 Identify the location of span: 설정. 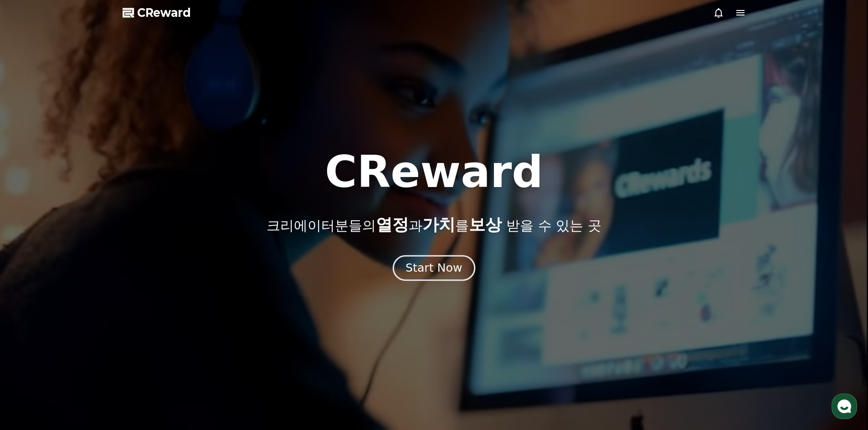
(146, 306).